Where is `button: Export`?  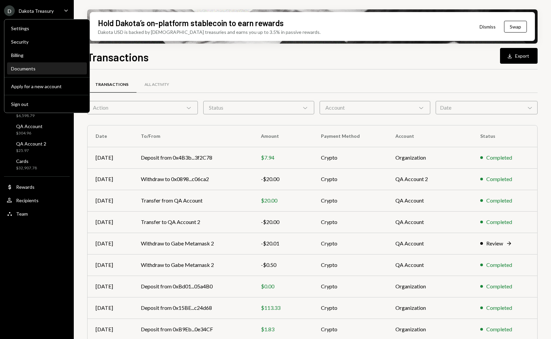 button: Export is located at coordinates (519, 56).